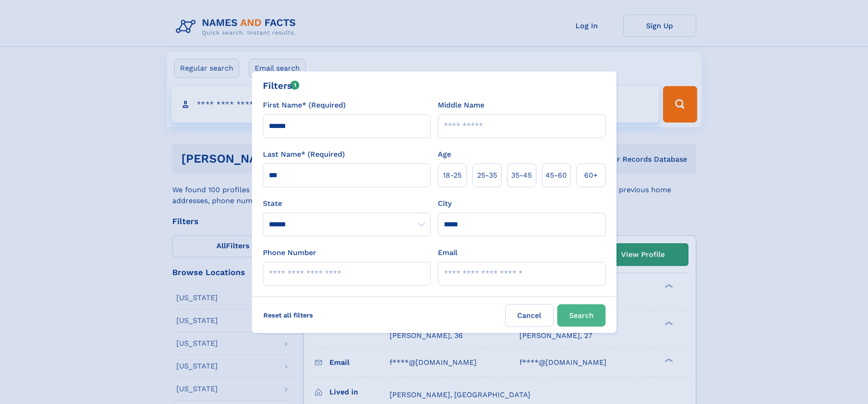 This screenshot has height=404, width=868. What do you see at coordinates (304, 105) in the screenshot?
I see `label: First Name* (Required)` at bounding box center [304, 105].